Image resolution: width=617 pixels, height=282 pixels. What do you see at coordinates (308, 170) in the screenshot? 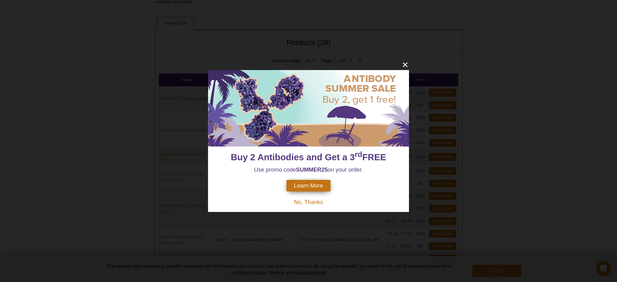
I see `span: Use promo code on your order.` at bounding box center [308, 170].